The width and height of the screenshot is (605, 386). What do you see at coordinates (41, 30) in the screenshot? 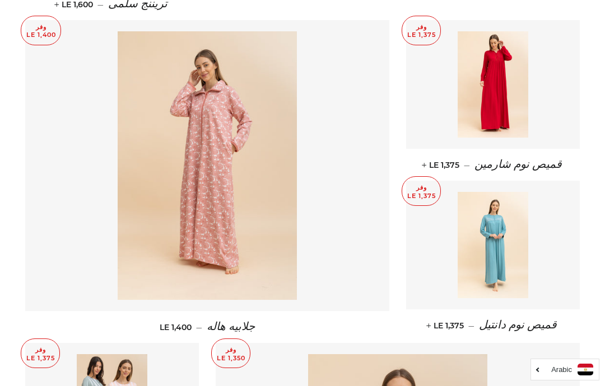
I see `p: وفر LE 1,400` at bounding box center [41, 30].